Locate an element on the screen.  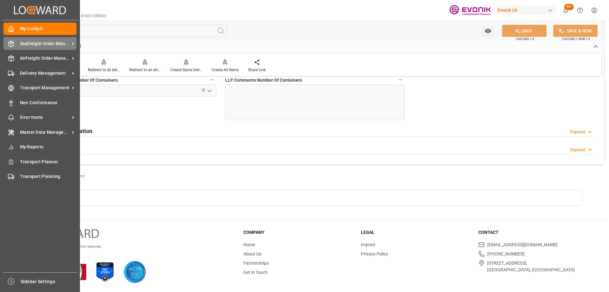
a: My Cockpit is located at coordinates (40, 29).